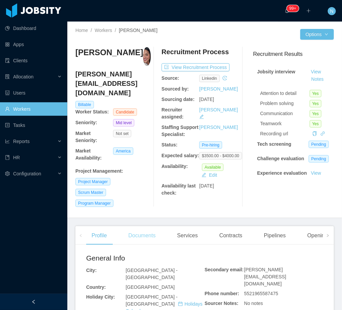 This screenshot has height=310, width=342. I want to click on b: Country:, so click(96, 287).